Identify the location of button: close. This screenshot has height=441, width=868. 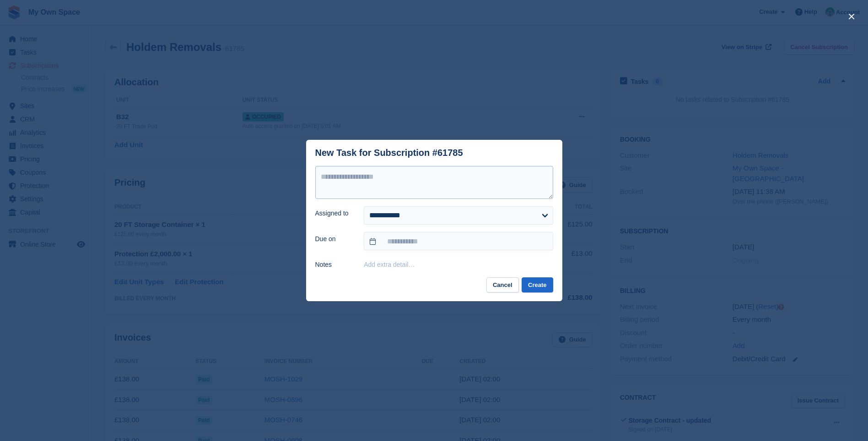
(852, 17).